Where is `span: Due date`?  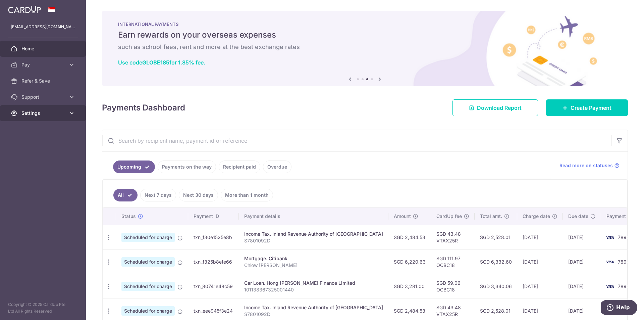
span: Due date is located at coordinates (578, 216).